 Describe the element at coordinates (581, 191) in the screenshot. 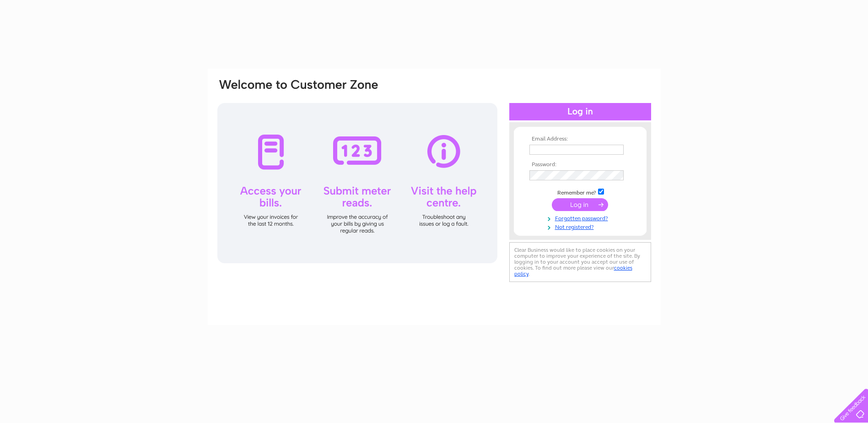

I see `td: Remember me?` at that location.